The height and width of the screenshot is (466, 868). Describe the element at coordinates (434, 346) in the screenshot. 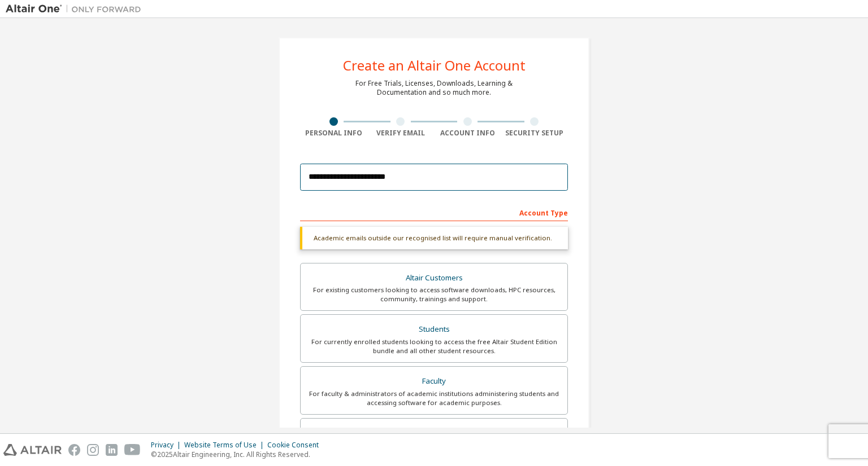

I see `div: For currently enrolled students looking to access the free Altair Student Edition bundle and all ...` at that location.